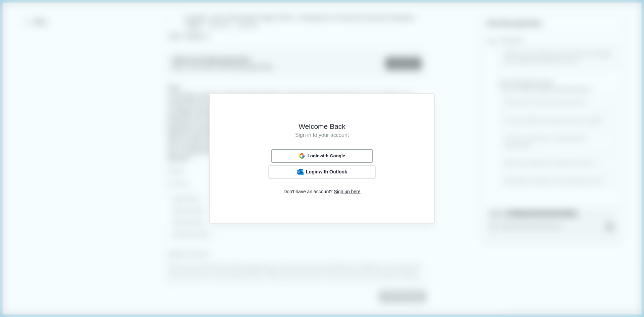 The height and width of the screenshot is (317, 644). Describe the element at coordinates (327, 156) in the screenshot. I see `span: Login with Google` at that location.